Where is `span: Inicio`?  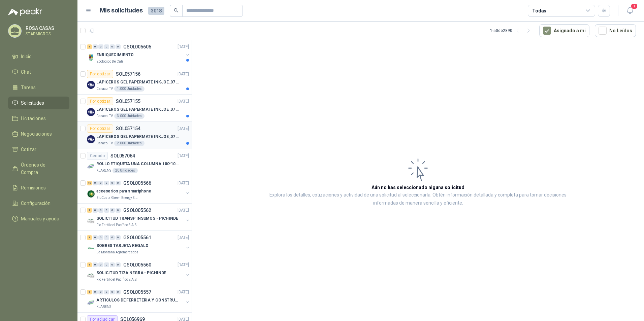
span: Inicio is located at coordinates (26, 56).